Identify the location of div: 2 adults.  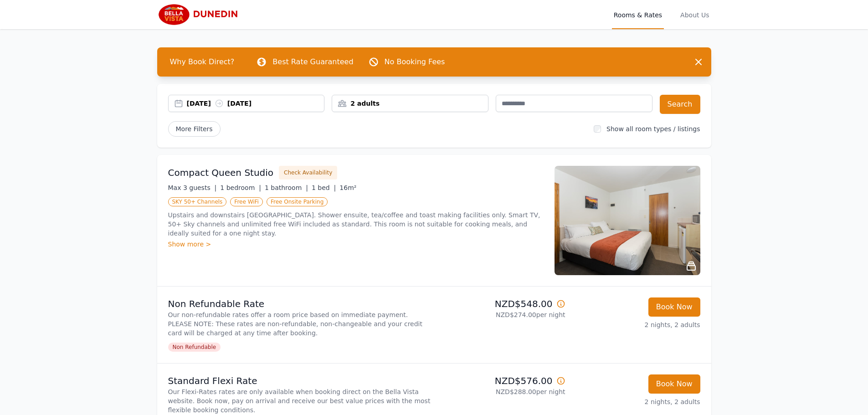
(410, 103).